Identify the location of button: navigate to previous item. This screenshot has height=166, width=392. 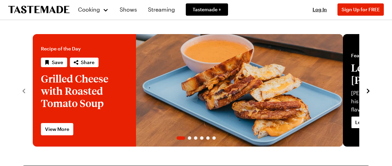
(24, 90).